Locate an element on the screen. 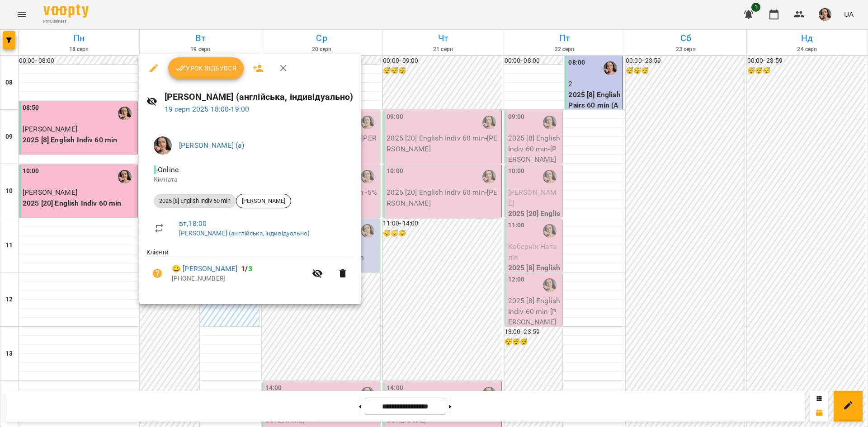 This screenshot has width=868, height=427. a: вт , 18:00 is located at coordinates (193, 223).